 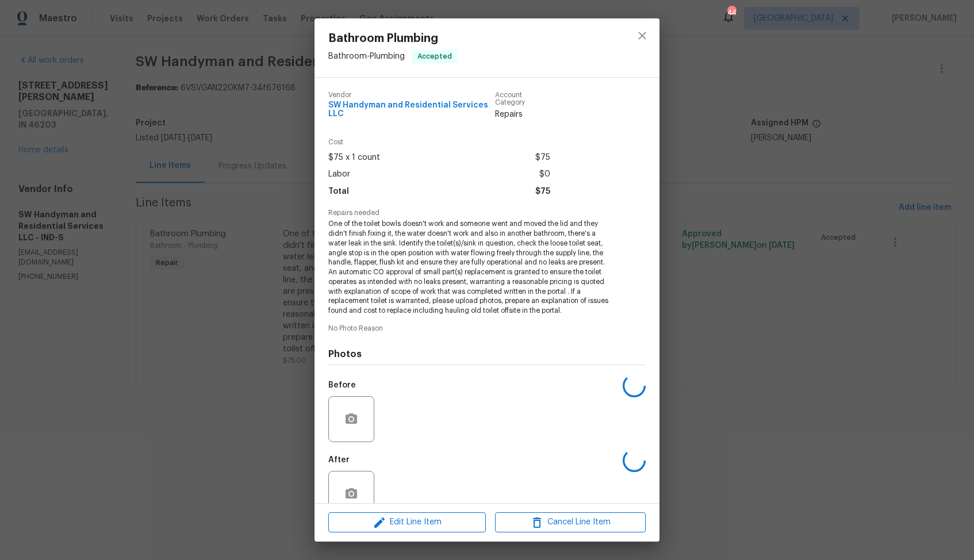 What do you see at coordinates (342, 385) in the screenshot?
I see `h5: Before` at bounding box center [342, 385].